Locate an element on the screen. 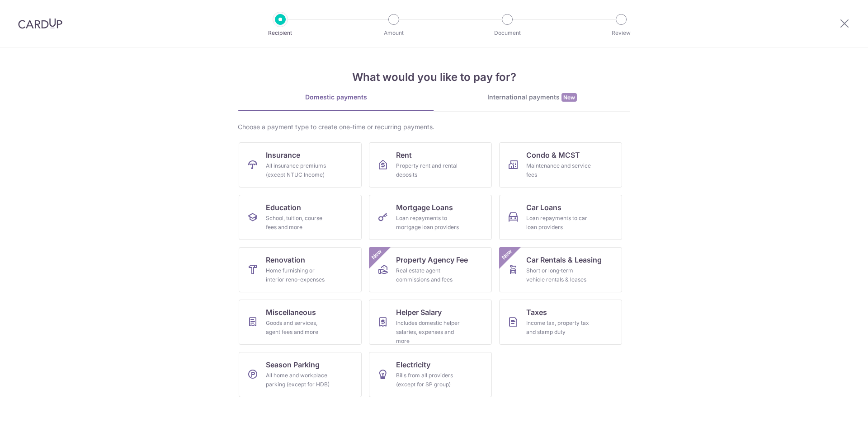  a: RenovationHome furnishing or interior reno-expenses is located at coordinates (300, 270).